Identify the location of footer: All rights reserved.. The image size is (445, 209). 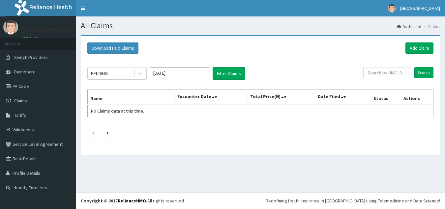
(260, 201).